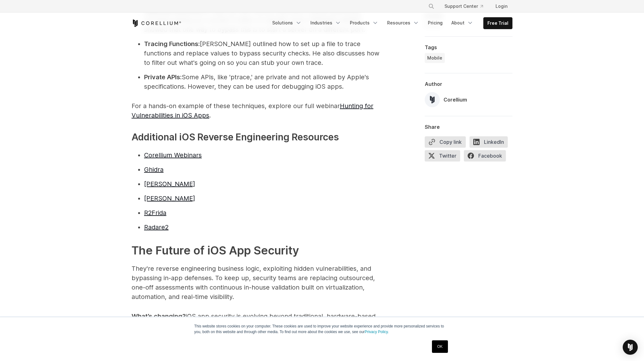 Image resolution: width=644 pixels, height=361 pixels. What do you see at coordinates (469, 127) in the screenshot?
I see `div: Share` at bounding box center [469, 127].